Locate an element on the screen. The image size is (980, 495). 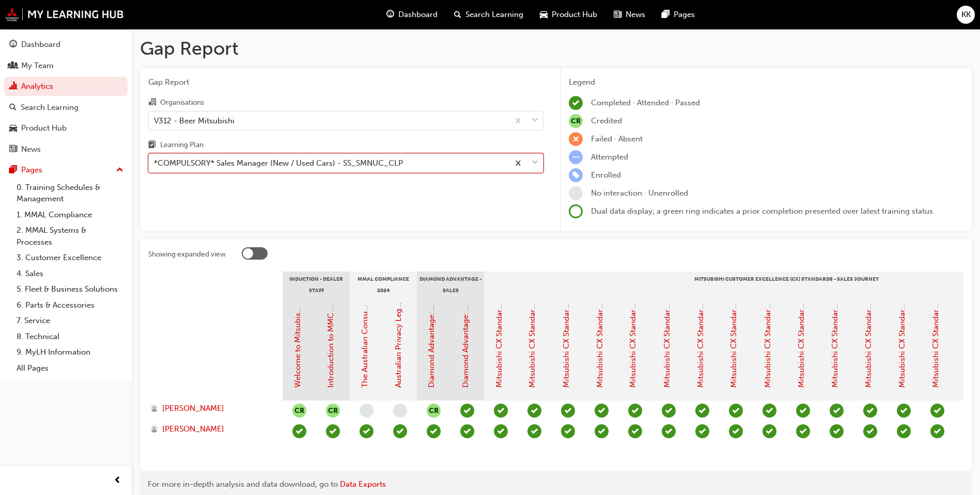
a: 8. Technical is located at coordinates (70, 336).